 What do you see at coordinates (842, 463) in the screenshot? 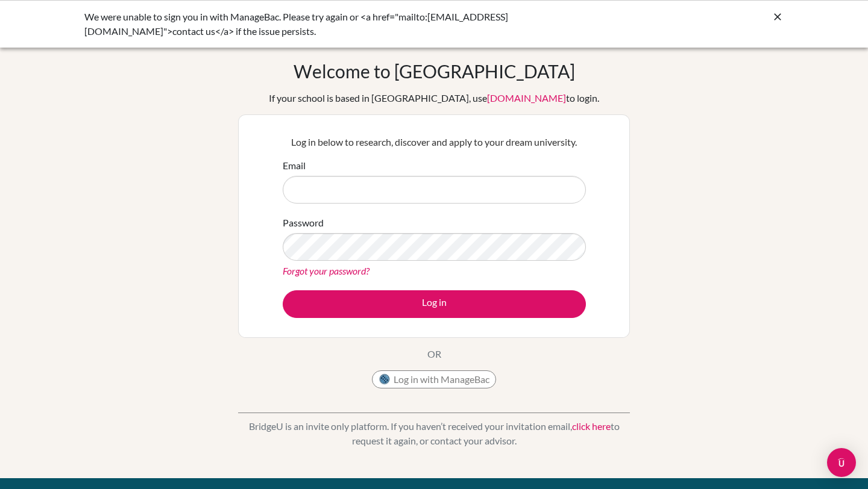
I see `div: Open Intercom Messenger` at bounding box center [842, 463].